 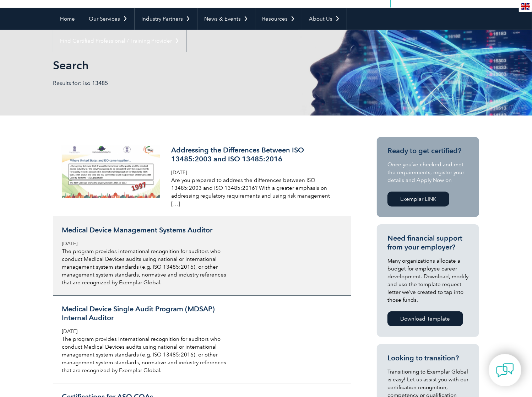 I want to click on a: About Us, so click(x=325, y=19).